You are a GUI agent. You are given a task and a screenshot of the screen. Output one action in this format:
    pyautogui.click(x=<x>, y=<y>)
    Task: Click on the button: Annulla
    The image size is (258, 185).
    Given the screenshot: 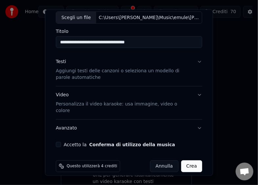 What is the action you would take?
    pyautogui.click(x=164, y=166)
    